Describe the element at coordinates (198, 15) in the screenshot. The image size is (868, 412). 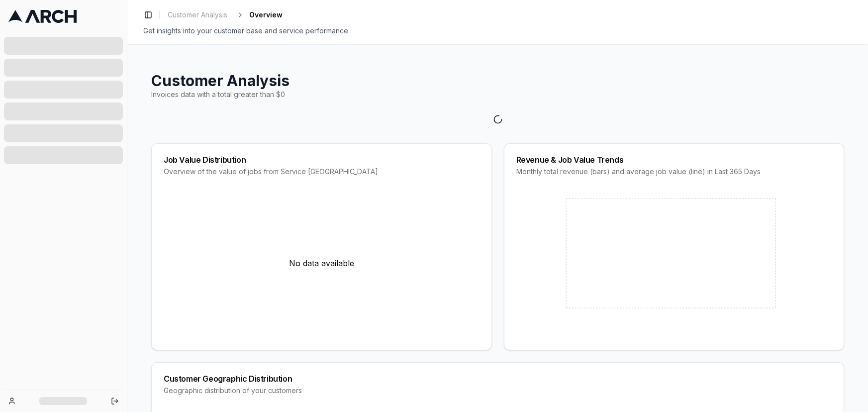
I see `a: Customer Analysis` at that location.